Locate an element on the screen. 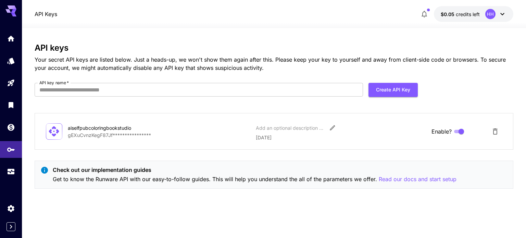  p: Your secret API keys are listed below. Just a heads-up, we won't show them again after this. Plea... is located at coordinates (274, 64).